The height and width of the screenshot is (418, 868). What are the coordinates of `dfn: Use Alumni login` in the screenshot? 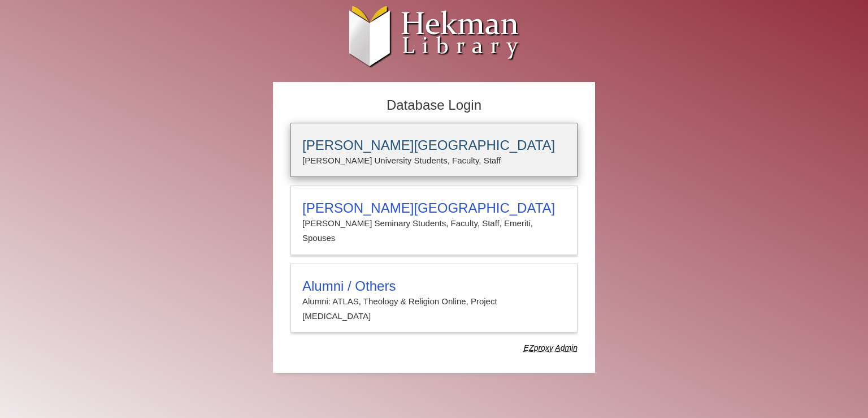 It's located at (550, 348).